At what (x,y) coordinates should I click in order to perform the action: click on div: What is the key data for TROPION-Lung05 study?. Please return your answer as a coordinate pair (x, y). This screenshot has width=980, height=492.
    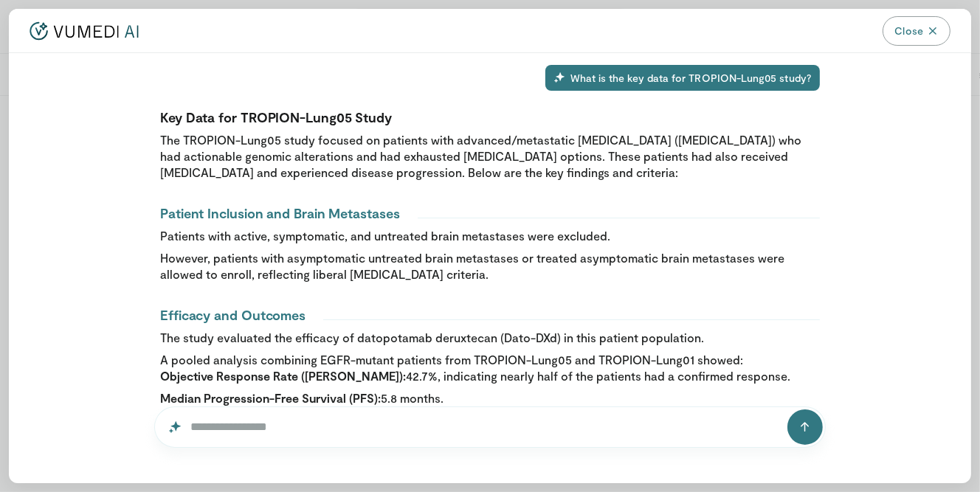
    Looking at the image, I should click on (682, 77).